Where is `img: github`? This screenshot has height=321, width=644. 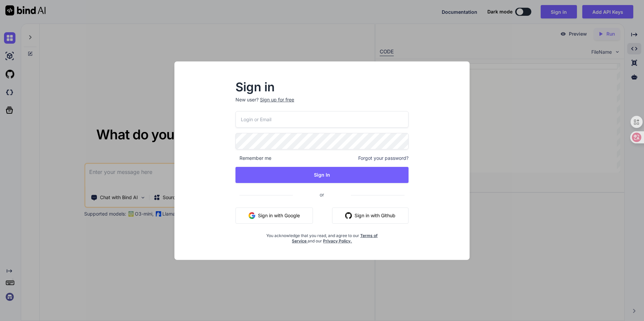 img: github is located at coordinates (348, 216).